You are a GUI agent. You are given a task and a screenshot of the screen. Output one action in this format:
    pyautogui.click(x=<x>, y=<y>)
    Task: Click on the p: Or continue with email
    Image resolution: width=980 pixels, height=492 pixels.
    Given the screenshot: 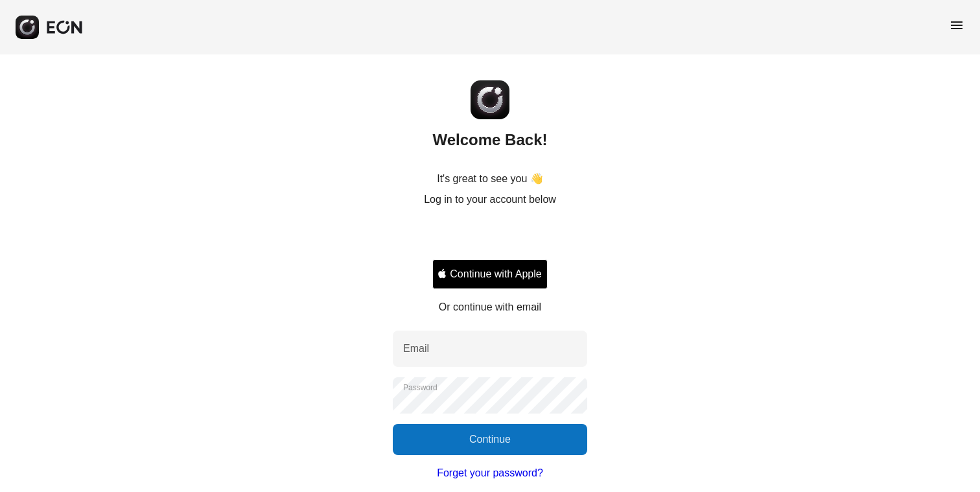 What is the action you would take?
    pyautogui.click(x=490, y=307)
    